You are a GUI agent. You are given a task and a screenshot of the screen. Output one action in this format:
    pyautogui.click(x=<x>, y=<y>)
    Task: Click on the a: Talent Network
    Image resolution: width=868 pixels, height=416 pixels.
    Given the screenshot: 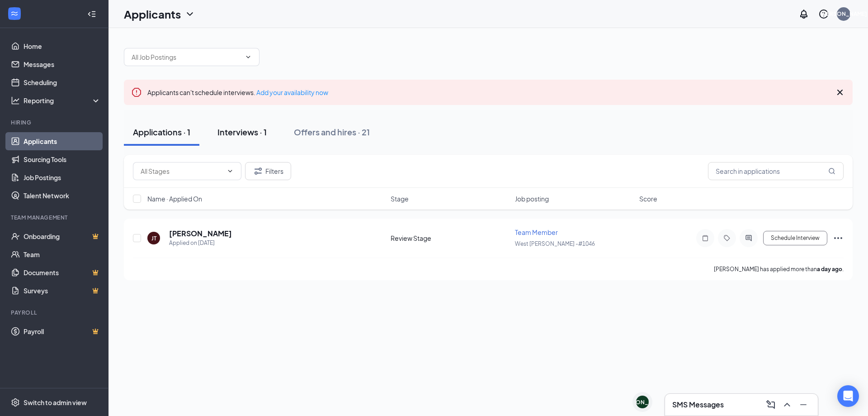 What is the action you would take?
    pyautogui.click(x=62, y=196)
    